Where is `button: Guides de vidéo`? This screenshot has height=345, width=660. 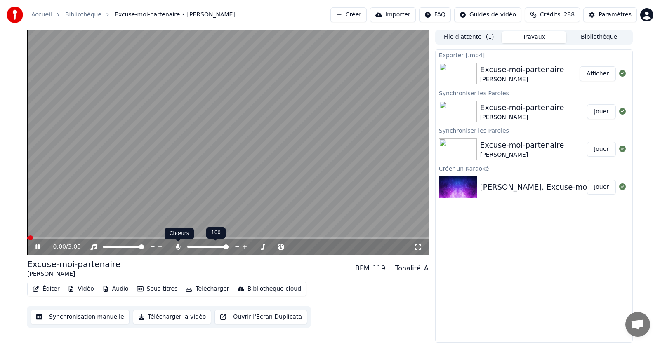 button: Guides de vidéo is located at coordinates (487, 15).